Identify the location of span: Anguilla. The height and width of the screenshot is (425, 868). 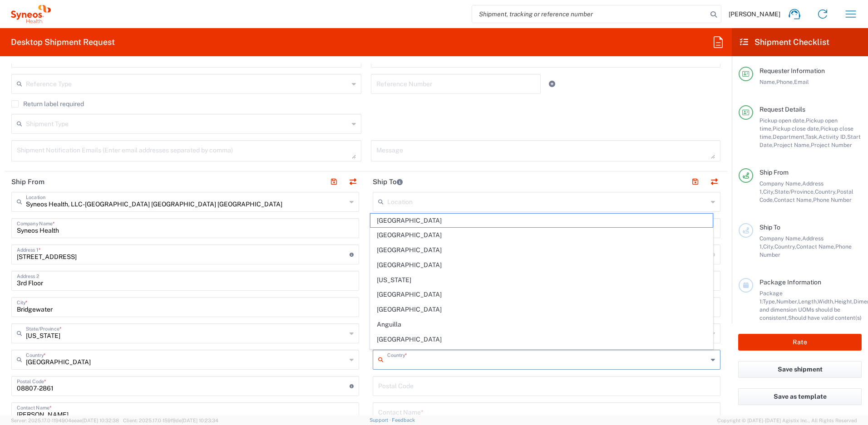
(542, 324).